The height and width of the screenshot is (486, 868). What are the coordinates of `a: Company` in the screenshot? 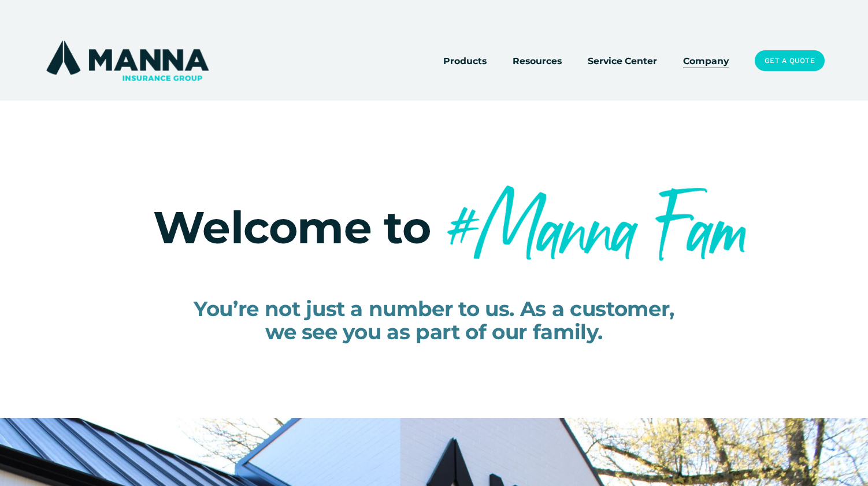 It's located at (706, 61).